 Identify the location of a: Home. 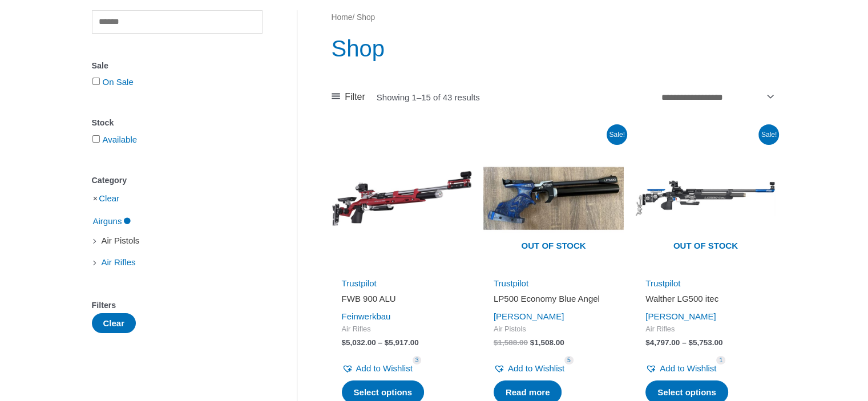
(342, 17).